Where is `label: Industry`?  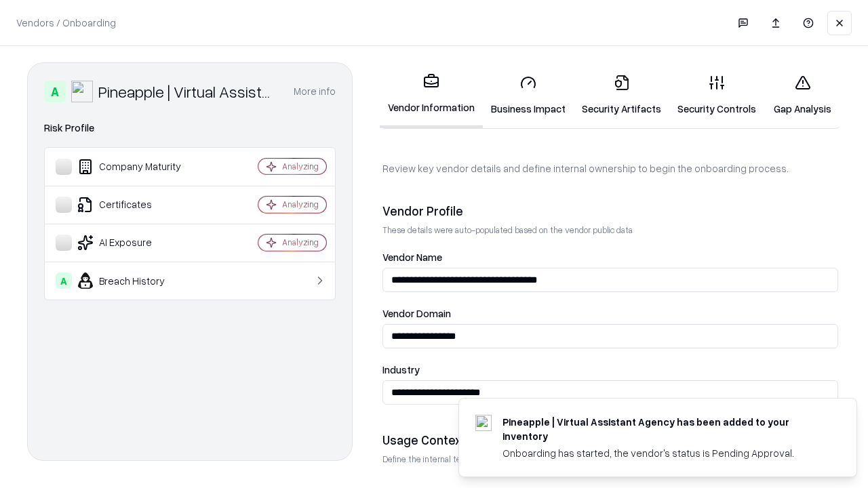
label: Industry is located at coordinates (610, 369).